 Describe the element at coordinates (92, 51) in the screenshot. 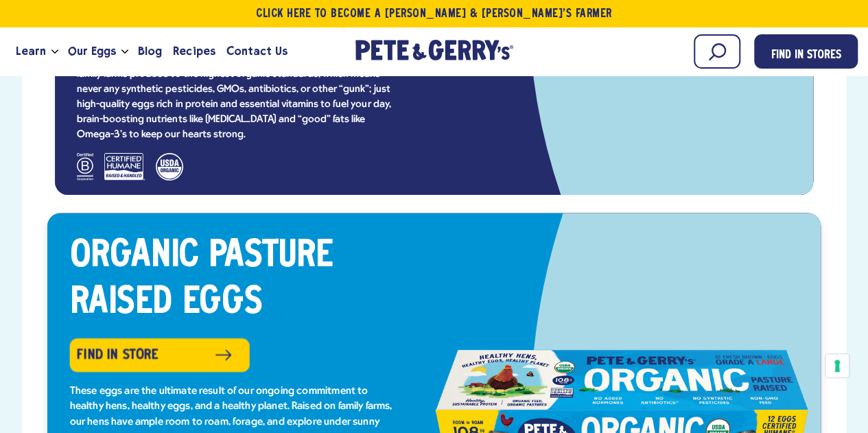

I see `span: Our Eggs` at that location.